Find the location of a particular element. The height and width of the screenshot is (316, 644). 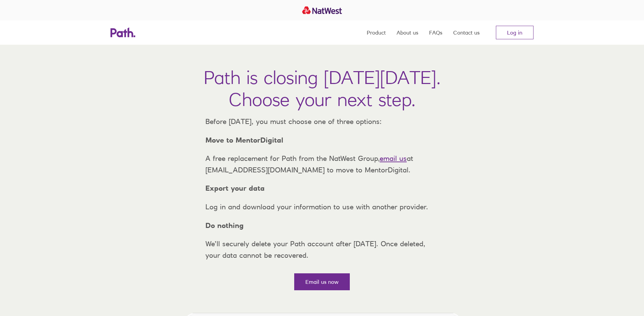

a: Log in is located at coordinates (515, 33).